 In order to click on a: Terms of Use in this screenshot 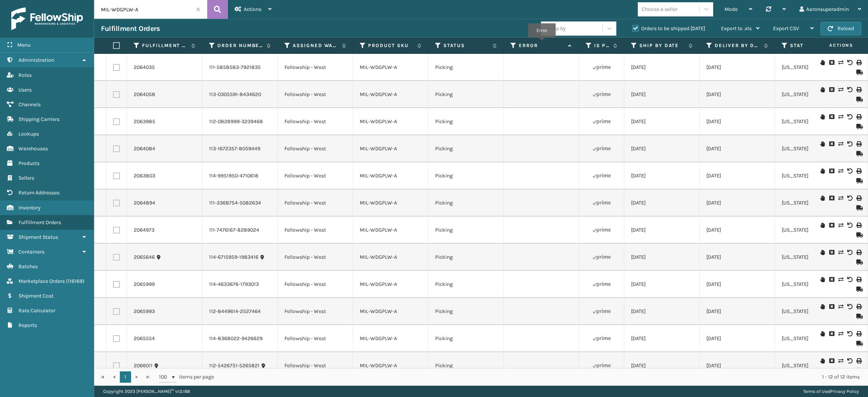, I will do `click(816, 392)`.